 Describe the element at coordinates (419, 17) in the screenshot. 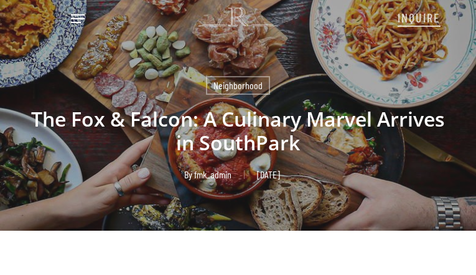

I see `a: INQUIRE` at that location.